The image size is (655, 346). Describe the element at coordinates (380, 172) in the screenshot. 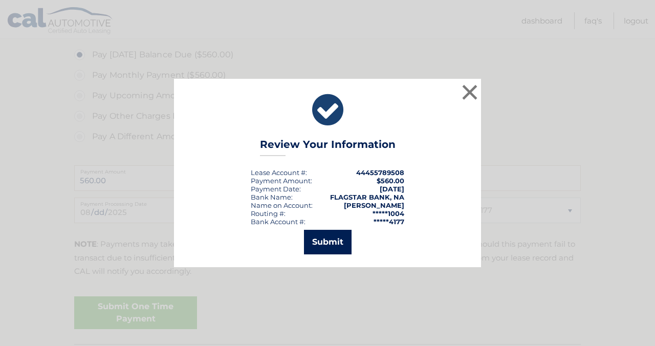

I see `strong: 44455789508` at that location.